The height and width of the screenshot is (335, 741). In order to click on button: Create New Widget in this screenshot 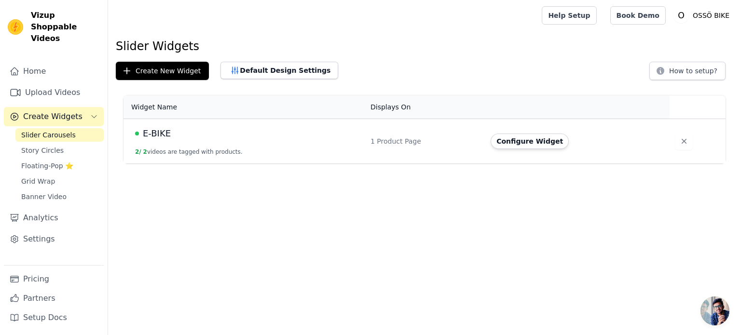, I will do `click(162, 71)`.